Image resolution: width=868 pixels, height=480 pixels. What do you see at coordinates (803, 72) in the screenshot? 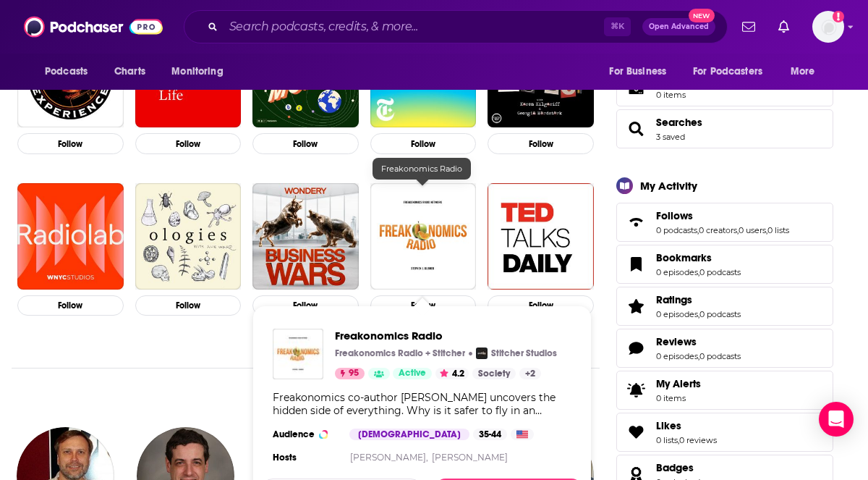
I see `span: More` at bounding box center [803, 72].